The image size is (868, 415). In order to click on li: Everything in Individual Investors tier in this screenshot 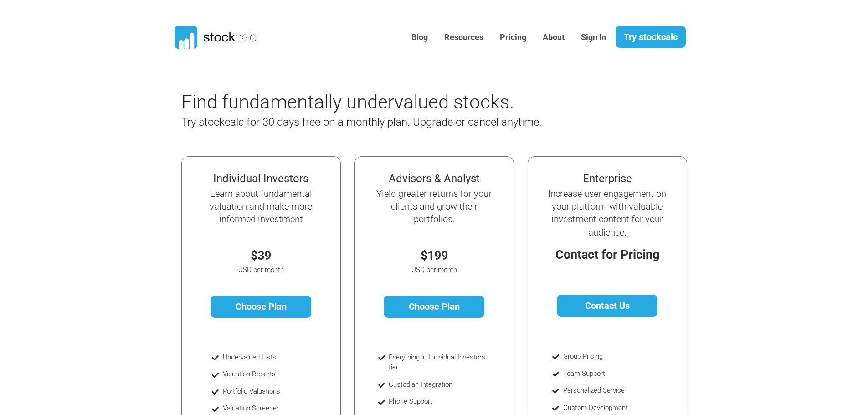, I will do `click(438, 362)`.